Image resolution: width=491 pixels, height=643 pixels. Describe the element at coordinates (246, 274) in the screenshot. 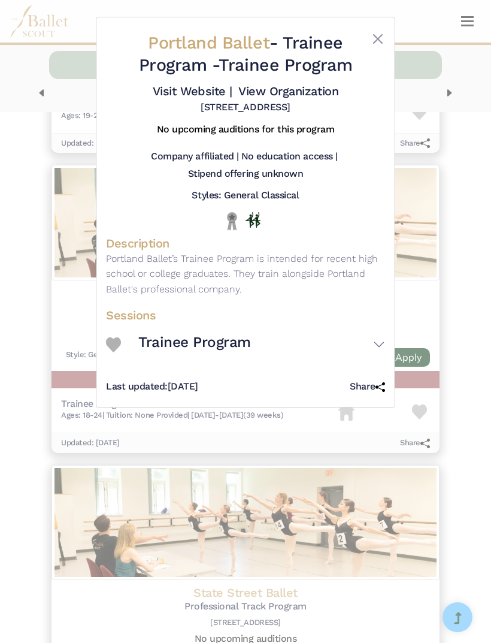

I see `p: Portland Ballet’s Trainee Program is intended for recent high school or college graduates. They t...` at that location.